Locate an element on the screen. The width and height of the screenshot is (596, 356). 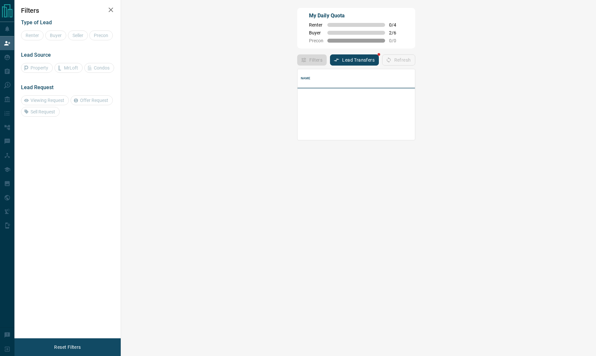
span: Buyer is located at coordinates (316, 33).